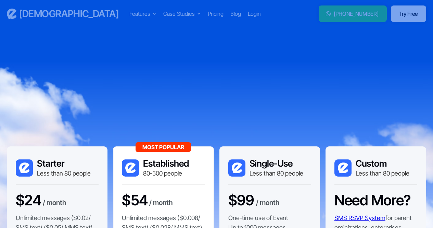  I want to click on a: Login, so click(255, 14).